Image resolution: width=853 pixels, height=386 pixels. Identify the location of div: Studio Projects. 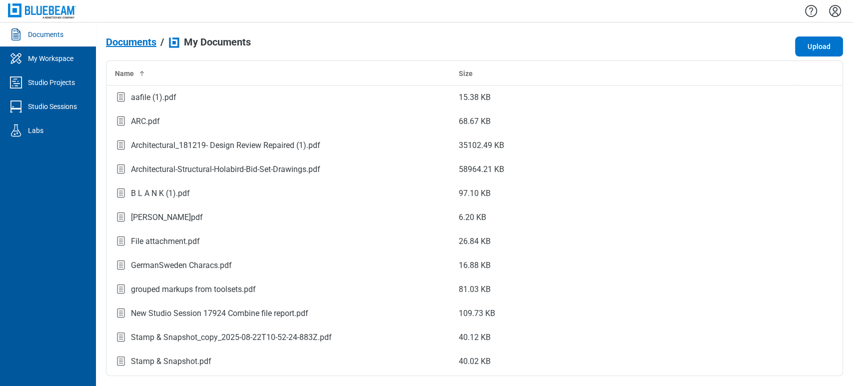
(51, 82).